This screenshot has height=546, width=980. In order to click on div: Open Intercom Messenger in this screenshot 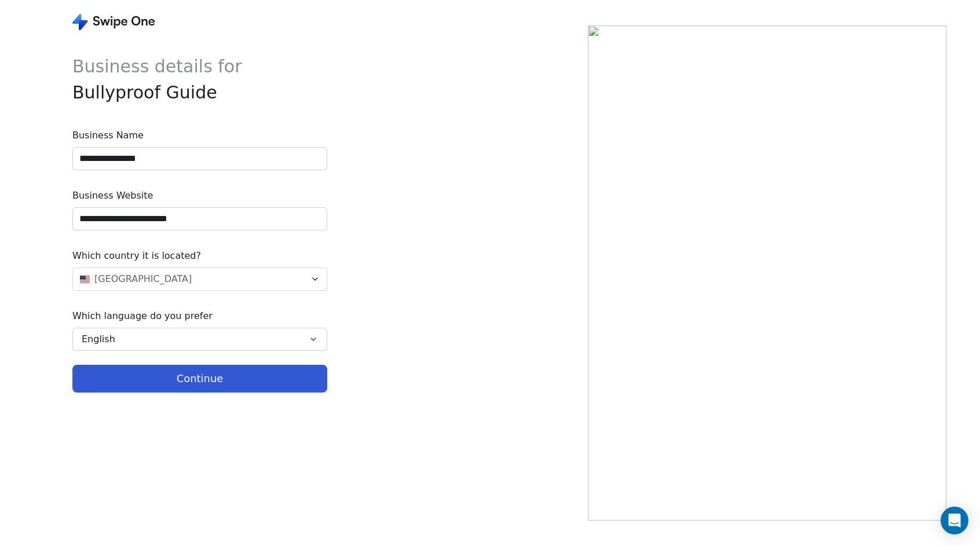, I will do `click(955, 520)`.